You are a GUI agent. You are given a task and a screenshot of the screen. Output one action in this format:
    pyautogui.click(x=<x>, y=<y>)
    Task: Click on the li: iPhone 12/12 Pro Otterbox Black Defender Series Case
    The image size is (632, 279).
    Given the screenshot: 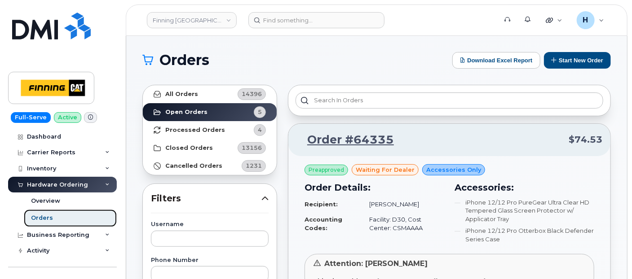 What is the action you would take?
    pyautogui.click(x=524, y=235)
    